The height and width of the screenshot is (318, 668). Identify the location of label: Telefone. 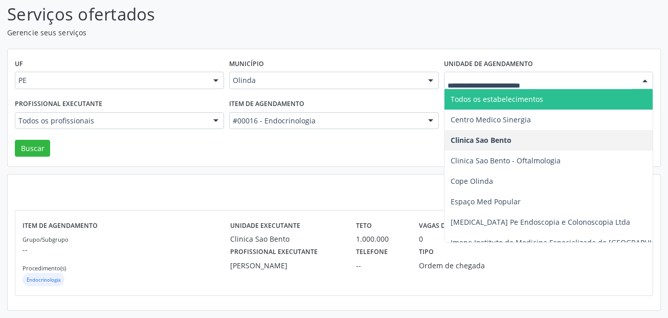
(372, 252).